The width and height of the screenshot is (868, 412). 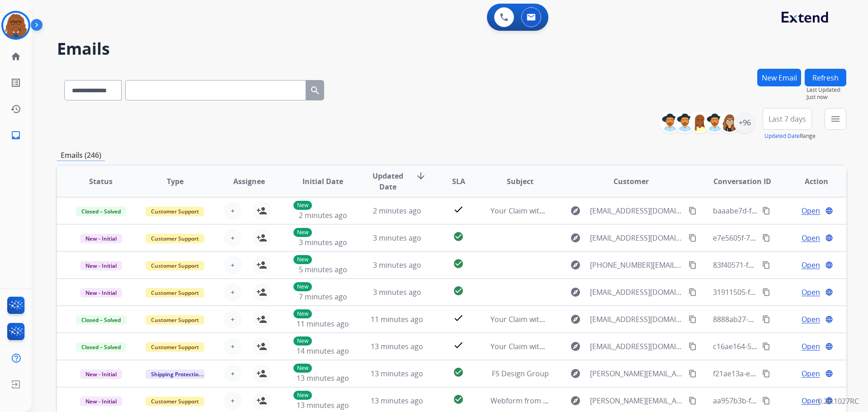 I want to click on mat-icon: search, so click(x=315, y=91).